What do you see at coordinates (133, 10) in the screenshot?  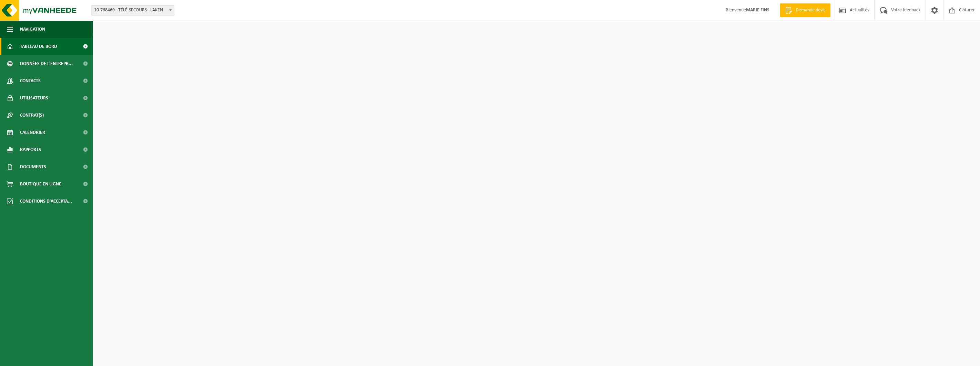 I see `span: 10-768469 - TÉLÉ-SECOURS - LAKEN` at bounding box center [133, 10].